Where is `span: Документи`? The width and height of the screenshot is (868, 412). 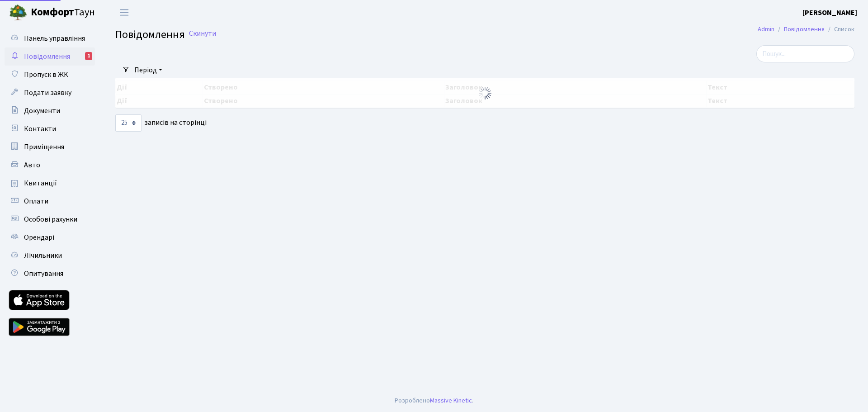 span: Документи is located at coordinates (42, 111).